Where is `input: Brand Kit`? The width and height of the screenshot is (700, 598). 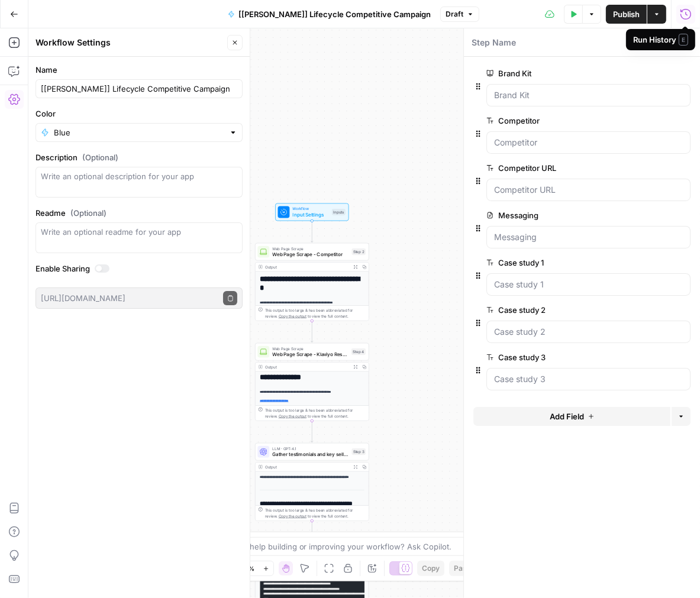 input: Brand Kit is located at coordinates (588, 95).